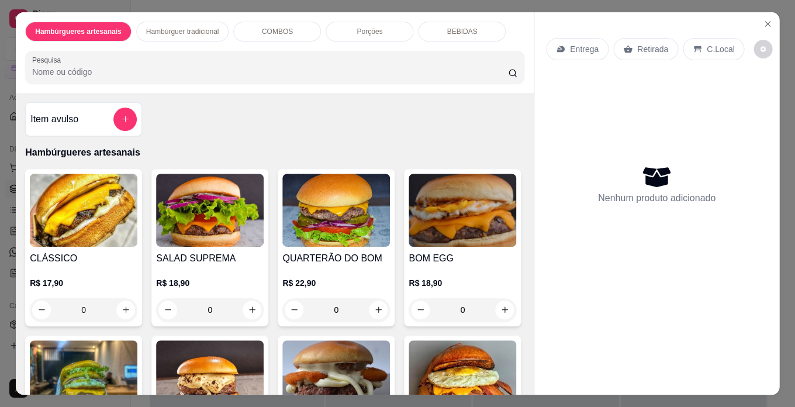  Describe the element at coordinates (49, 60) in the screenshot. I see `label: Pesquisa` at that location.